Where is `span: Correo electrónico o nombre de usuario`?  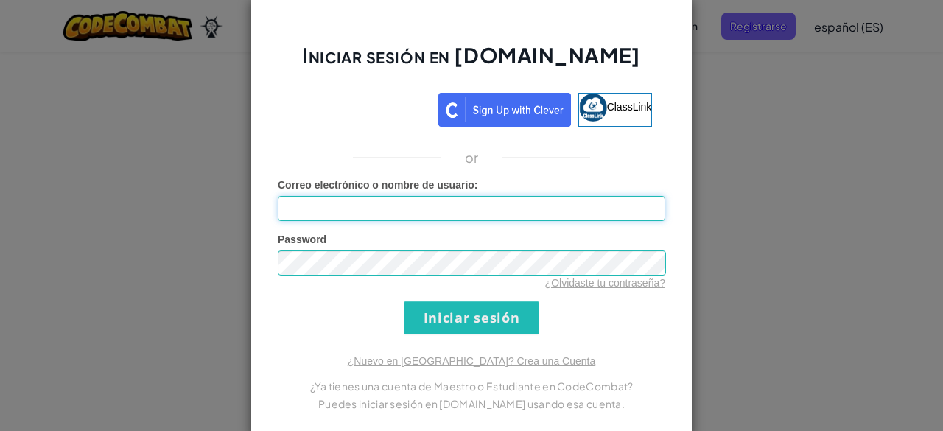
span: Correo electrónico o nombre de usuario is located at coordinates (376, 185).